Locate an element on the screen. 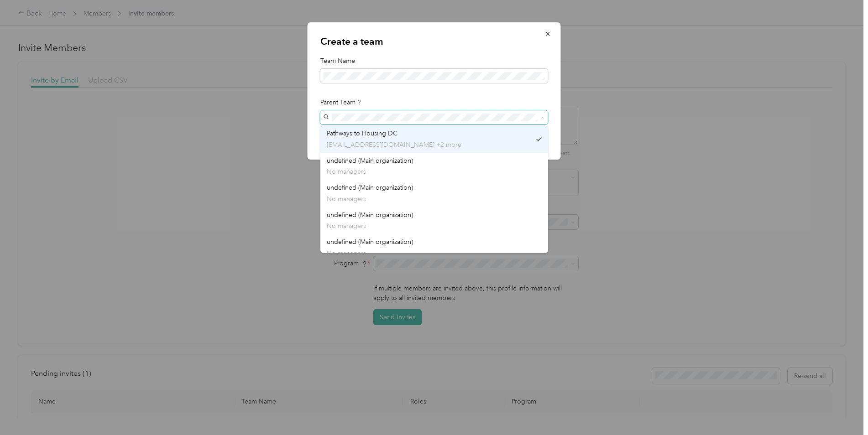 Image resolution: width=868 pixels, height=435 pixels. span: Pathways to Housing DC is located at coordinates (362, 133).